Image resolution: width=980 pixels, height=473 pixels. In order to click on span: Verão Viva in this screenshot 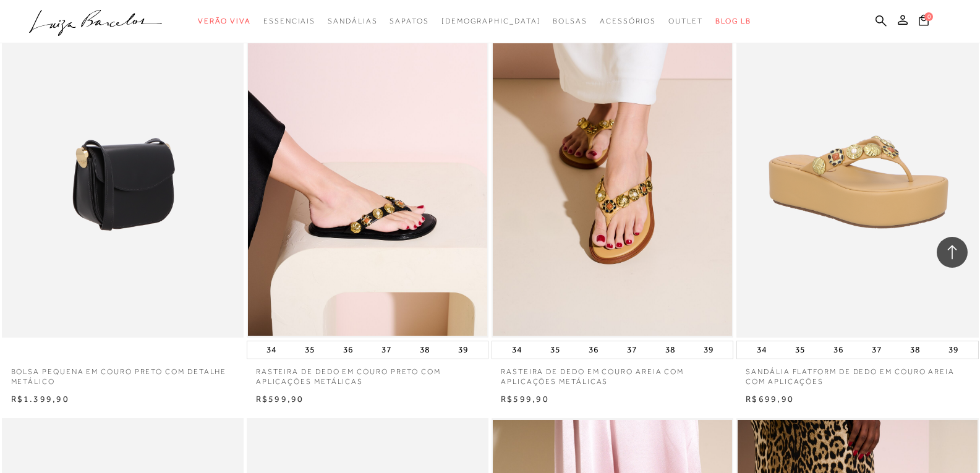, I will do `click(224, 21)`.